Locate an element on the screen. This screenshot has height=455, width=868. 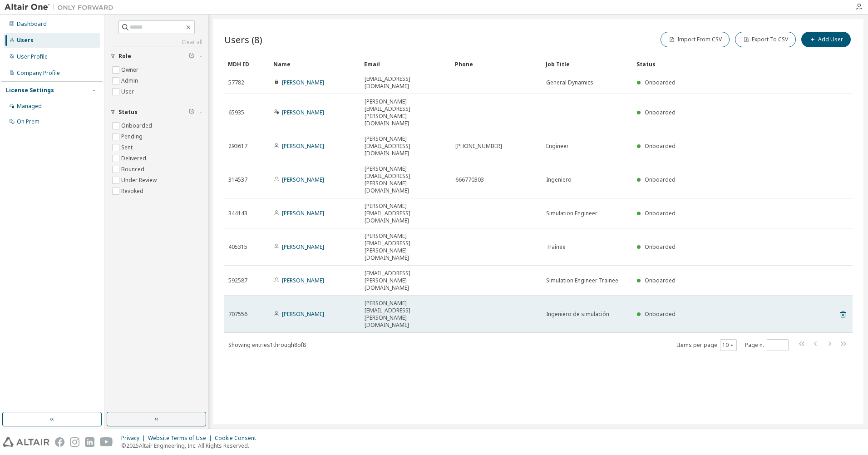
a: Clear all is located at coordinates (156, 42).